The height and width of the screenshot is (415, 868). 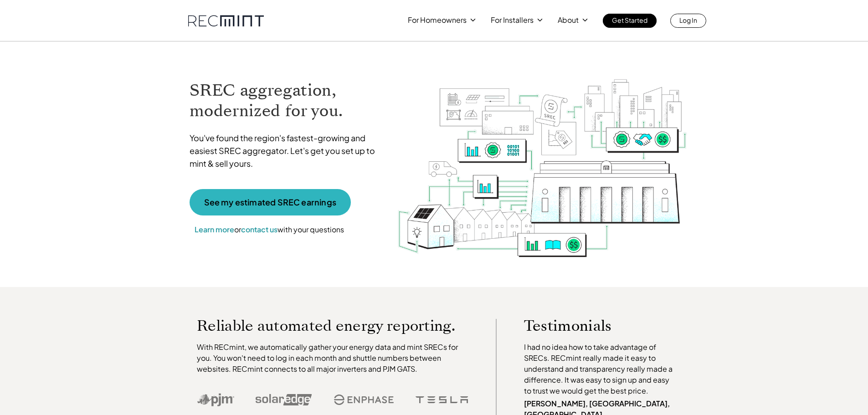 I want to click on p: Get Started, so click(x=629, y=20).